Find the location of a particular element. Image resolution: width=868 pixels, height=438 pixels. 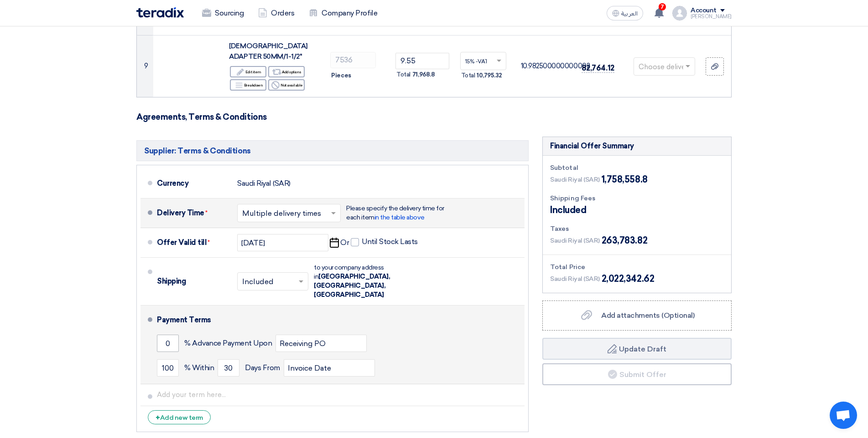

label: Until Stock Lasts is located at coordinates (384, 242).